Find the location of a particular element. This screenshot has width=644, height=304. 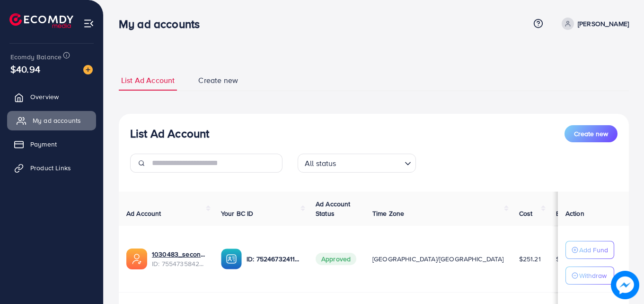

img: menu is located at coordinates (89, 23).